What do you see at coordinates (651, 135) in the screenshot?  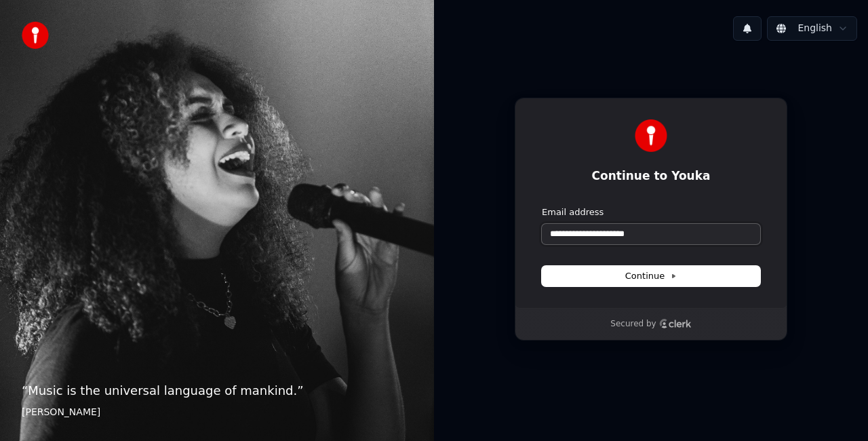 I see `img: Youka` at bounding box center [651, 135].